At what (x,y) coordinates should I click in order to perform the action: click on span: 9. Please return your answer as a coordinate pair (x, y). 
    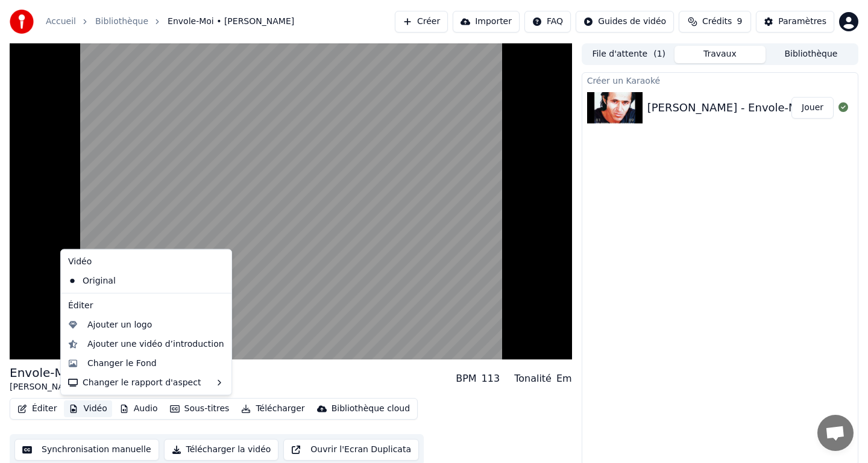
    Looking at the image, I should click on (739, 21).